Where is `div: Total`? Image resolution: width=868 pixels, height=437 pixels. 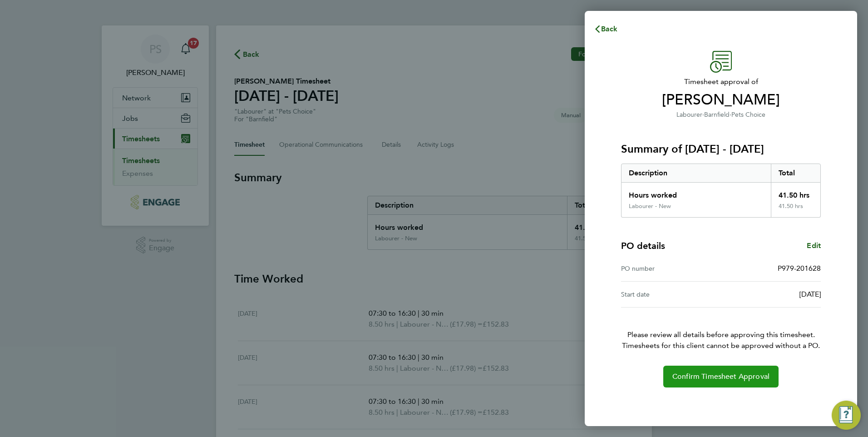 div: Total is located at coordinates (796, 173).